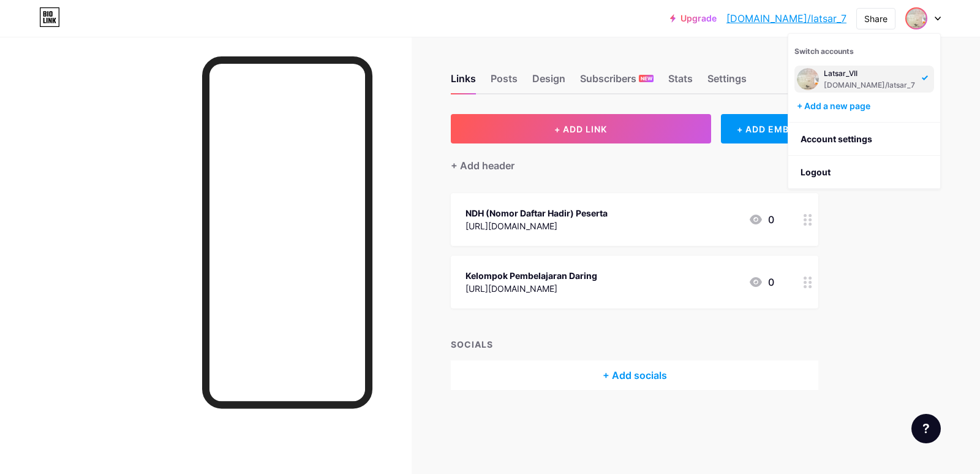 This screenshot has height=474, width=980. What do you see at coordinates (549, 82) in the screenshot?
I see `div: Design` at bounding box center [549, 82].